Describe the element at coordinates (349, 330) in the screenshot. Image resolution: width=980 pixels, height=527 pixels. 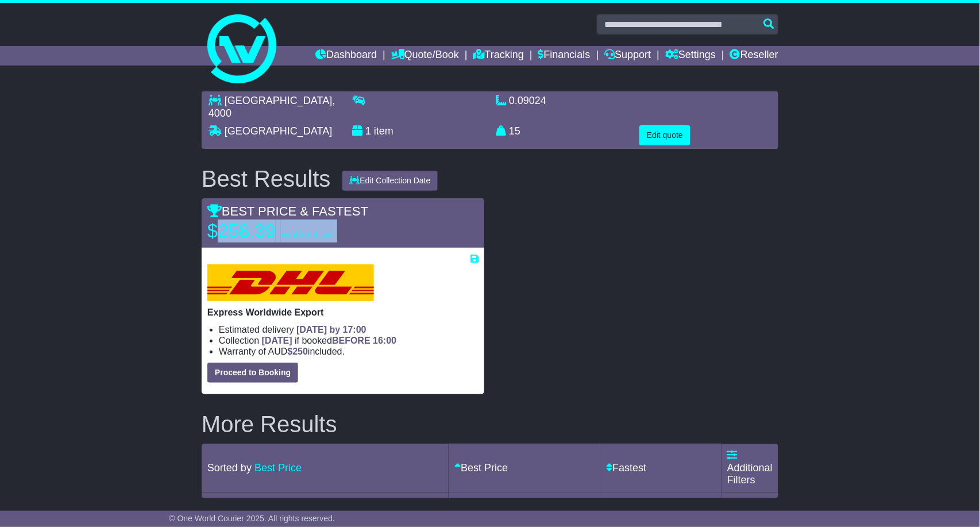
I see `li: Estimated delivery` at that location.